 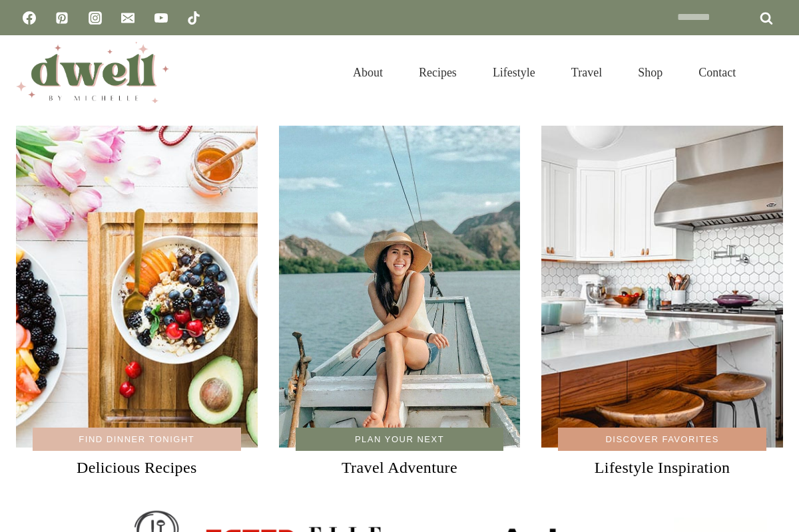 I want to click on a: YouTube, so click(x=161, y=18).